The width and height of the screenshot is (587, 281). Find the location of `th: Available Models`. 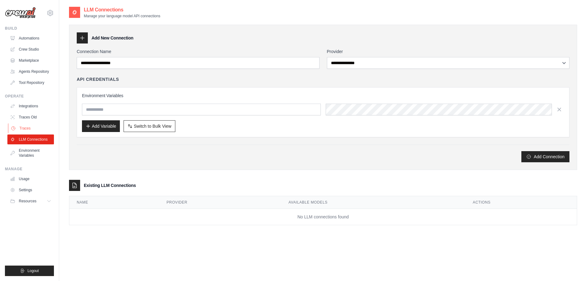

th: Available Models is located at coordinates (373, 202).